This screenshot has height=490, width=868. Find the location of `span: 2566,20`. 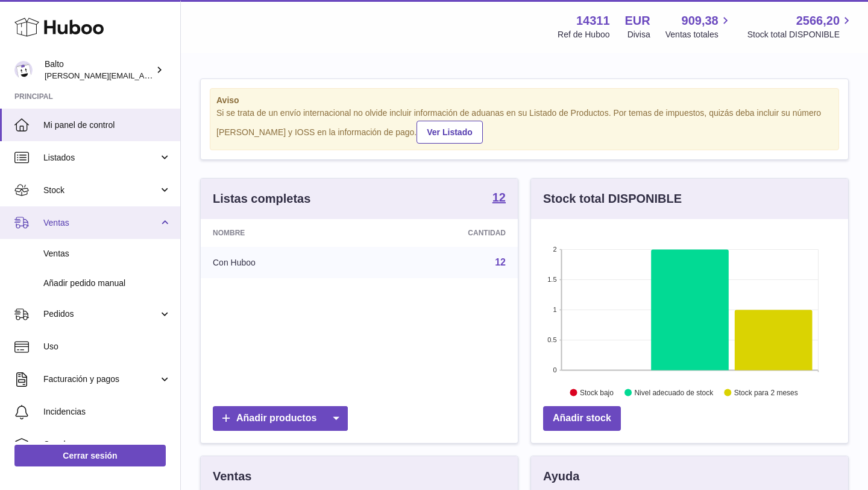

span: 2566,20 is located at coordinates (818, 21).